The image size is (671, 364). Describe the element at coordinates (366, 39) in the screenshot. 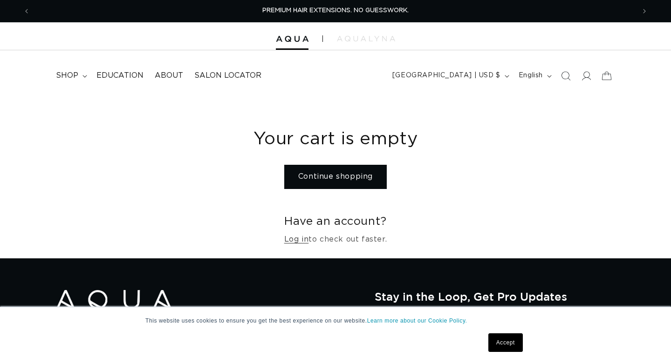

I see `img: aqualyna.com` at that location.